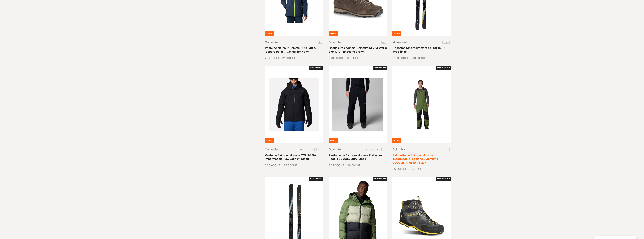  I want to click on a: Chaussures homme Dolomite MS 54 Warm Evo WP, Pinnecone Brown, so click(358, 50).